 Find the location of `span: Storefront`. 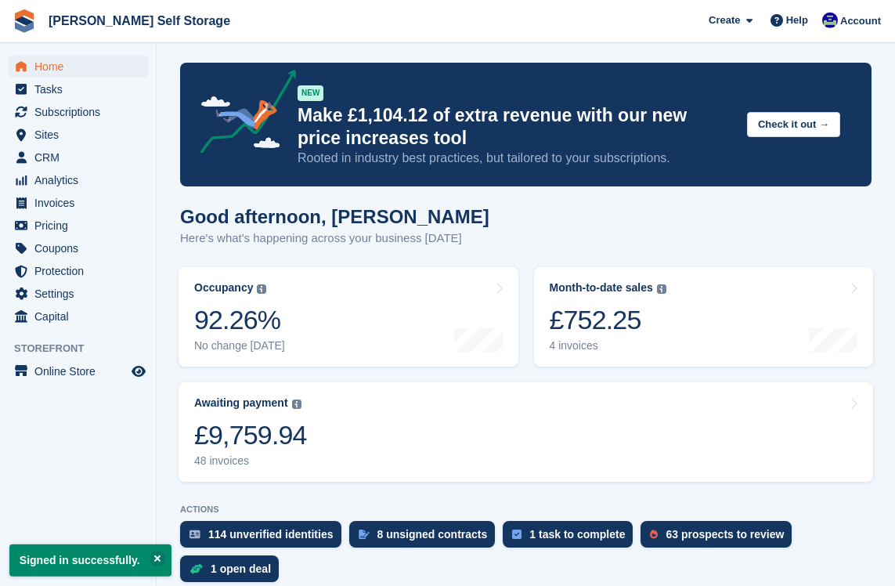

span: Storefront is located at coordinates (85, 349).